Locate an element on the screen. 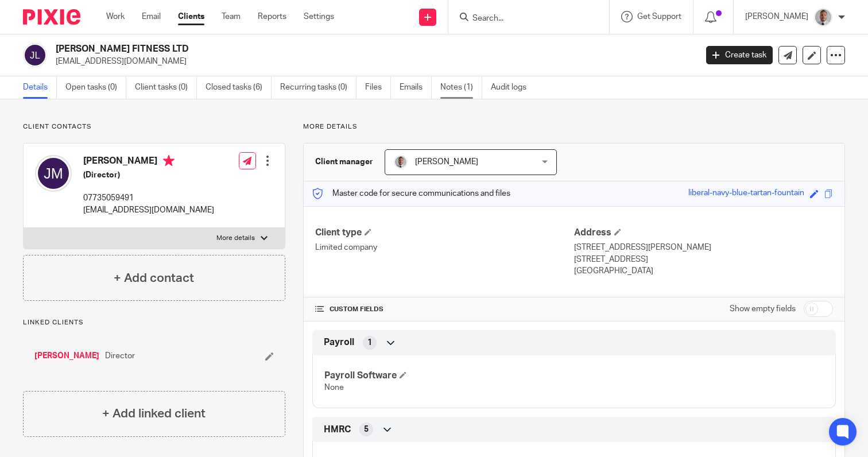  a: Settings is located at coordinates (318, 17).